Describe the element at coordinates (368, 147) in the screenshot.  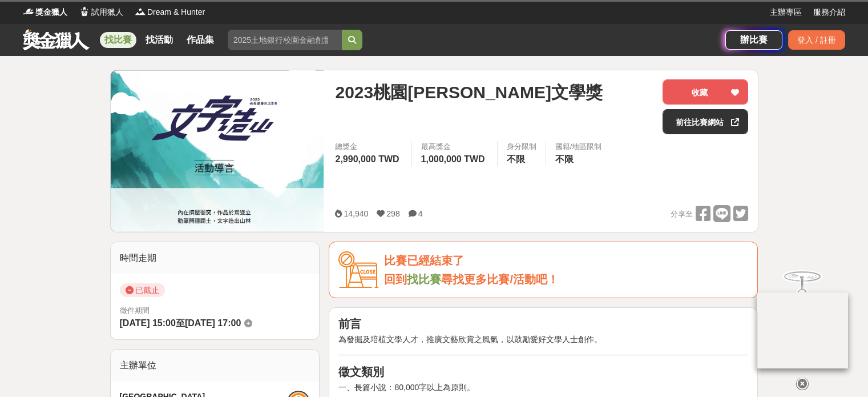
I see `span: 總獎金` at that location.